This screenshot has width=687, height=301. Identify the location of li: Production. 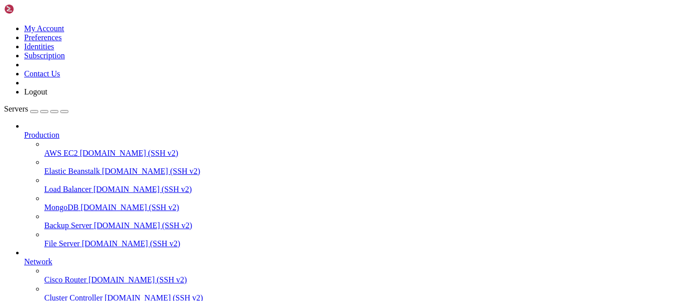
(354, 185).